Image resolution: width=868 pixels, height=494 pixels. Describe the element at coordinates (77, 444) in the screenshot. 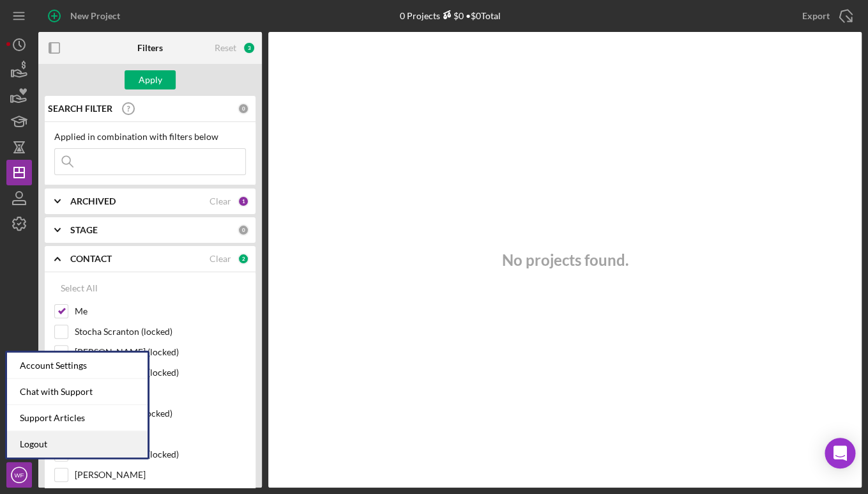

I see `a: Logout` at that location.